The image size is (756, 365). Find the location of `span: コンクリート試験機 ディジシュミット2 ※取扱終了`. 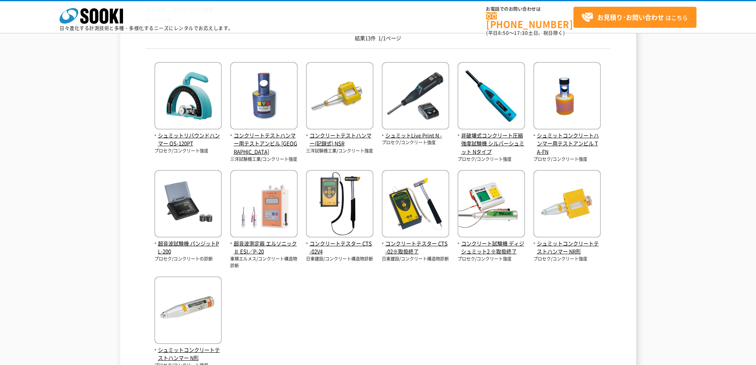

span: コンクリート試験機 ディジシュミット2 ※取扱終了 is located at coordinates (491, 248).